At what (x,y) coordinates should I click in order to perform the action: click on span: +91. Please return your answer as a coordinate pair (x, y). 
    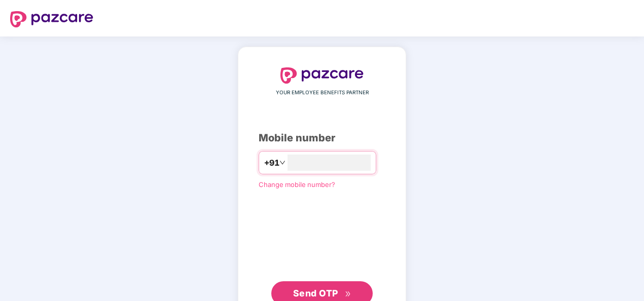
    Looking at the image, I should click on (271, 162).